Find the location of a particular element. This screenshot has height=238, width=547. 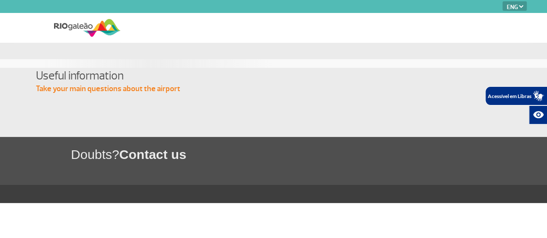

button: Abrir tradutor de língua de sinais. is located at coordinates (516, 96).